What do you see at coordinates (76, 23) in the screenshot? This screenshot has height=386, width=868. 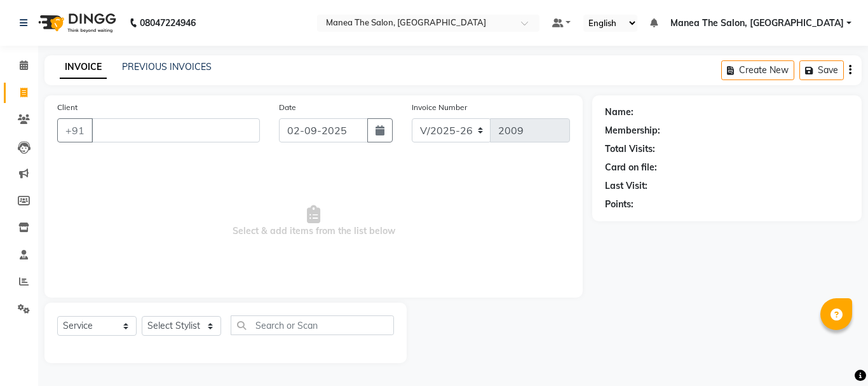 I see `img: logo` at bounding box center [76, 23].